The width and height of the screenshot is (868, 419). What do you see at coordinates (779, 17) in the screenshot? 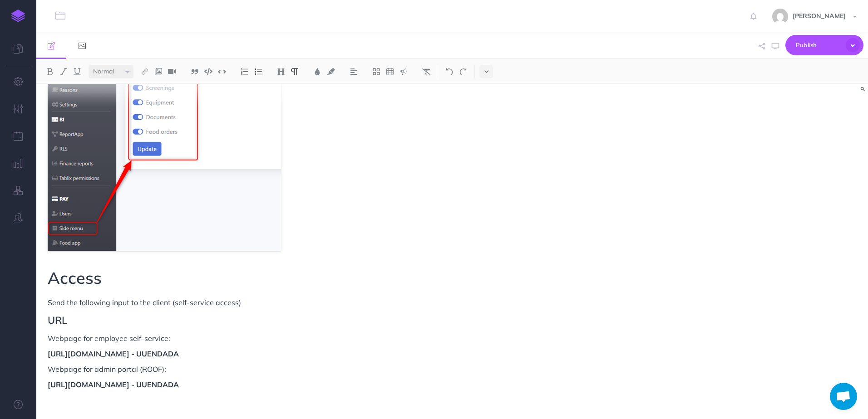
I see `img: 986343b1537ab5e6f2f7b14bb58b00bb.jpg` at bounding box center [779, 17].